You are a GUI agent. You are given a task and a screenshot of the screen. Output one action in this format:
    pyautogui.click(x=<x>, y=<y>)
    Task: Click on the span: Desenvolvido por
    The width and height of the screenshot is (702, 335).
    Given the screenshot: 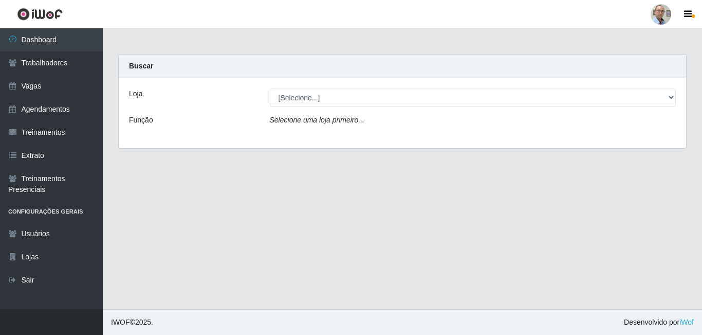 What is the action you would take?
    pyautogui.click(x=659, y=322)
    